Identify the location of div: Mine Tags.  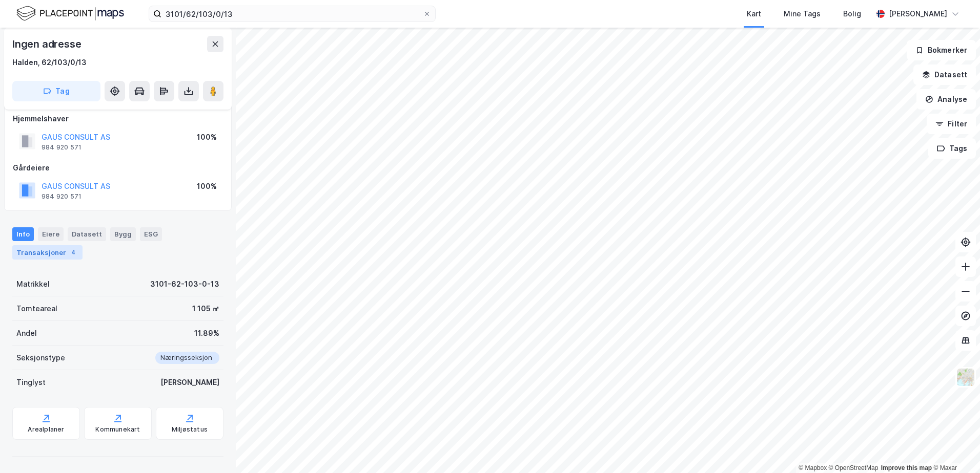
(802, 14).